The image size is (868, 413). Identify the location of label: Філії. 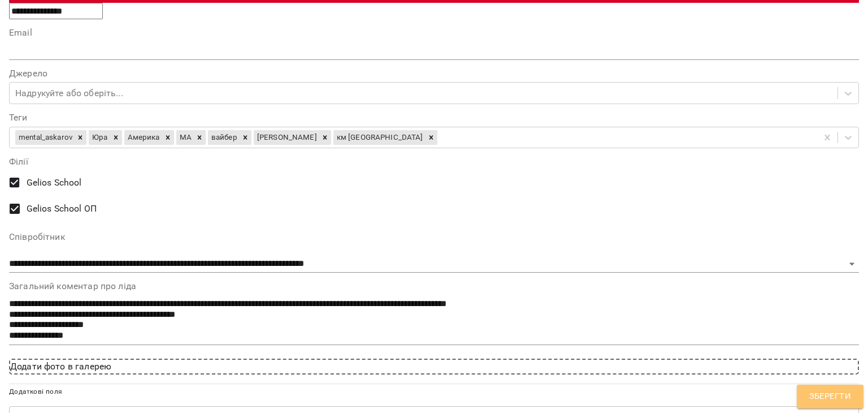
(434, 162).